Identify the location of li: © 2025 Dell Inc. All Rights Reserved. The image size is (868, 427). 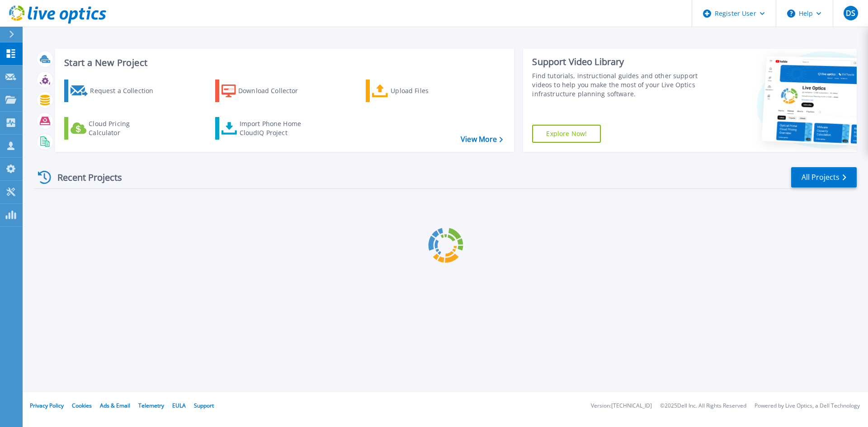
(703, 406).